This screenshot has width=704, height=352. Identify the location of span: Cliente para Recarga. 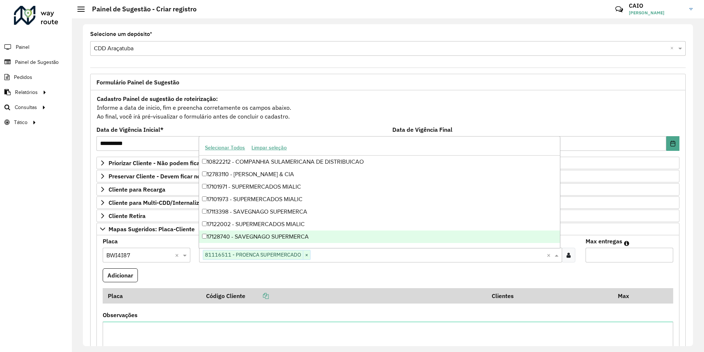
(137, 189).